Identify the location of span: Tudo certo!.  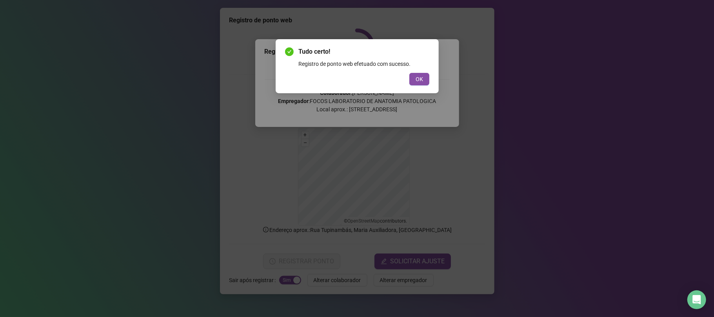
(364, 52).